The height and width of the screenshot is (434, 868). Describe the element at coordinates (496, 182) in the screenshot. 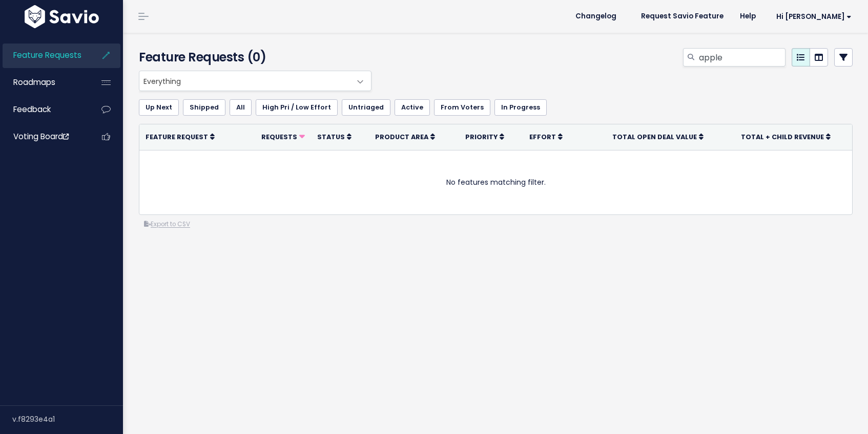

I see `td: No features matching filter.` at that location.